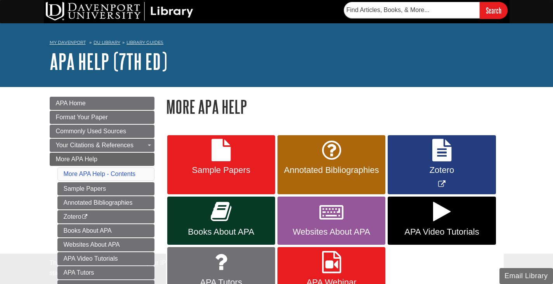 The width and height of the screenshot is (553, 284). What do you see at coordinates (442, 232) in the screenshot?
I see `span: APA Video Tutorials` at bounding box center [442, 232].